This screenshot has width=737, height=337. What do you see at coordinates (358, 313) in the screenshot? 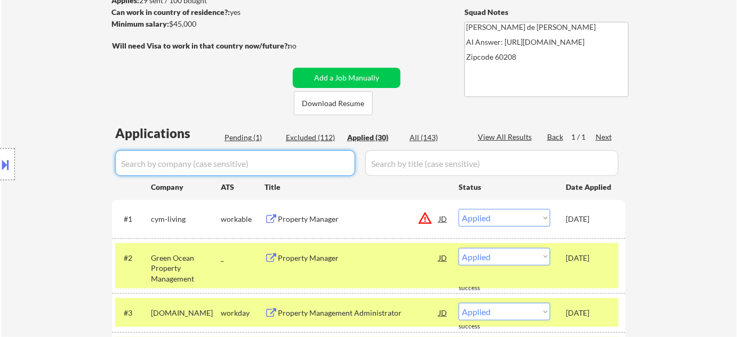
I see `div: Property Management Administrator` at bounding box center [358, 313].